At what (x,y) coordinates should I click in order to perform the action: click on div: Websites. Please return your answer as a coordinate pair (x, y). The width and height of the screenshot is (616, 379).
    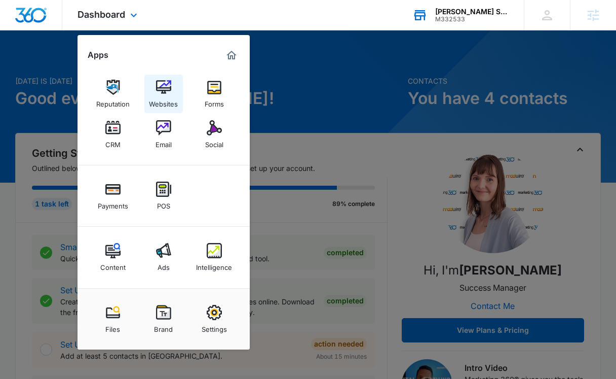
    Looking at the image, I should click on (163, 101).